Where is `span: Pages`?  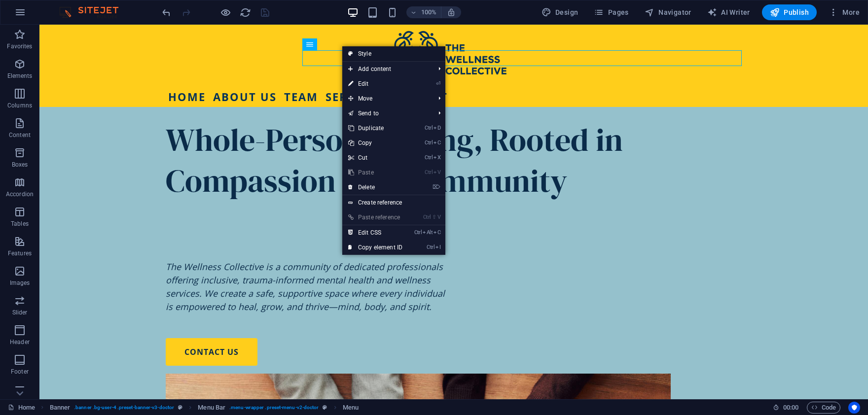 span: Pages is located at coordinates (611, 12).